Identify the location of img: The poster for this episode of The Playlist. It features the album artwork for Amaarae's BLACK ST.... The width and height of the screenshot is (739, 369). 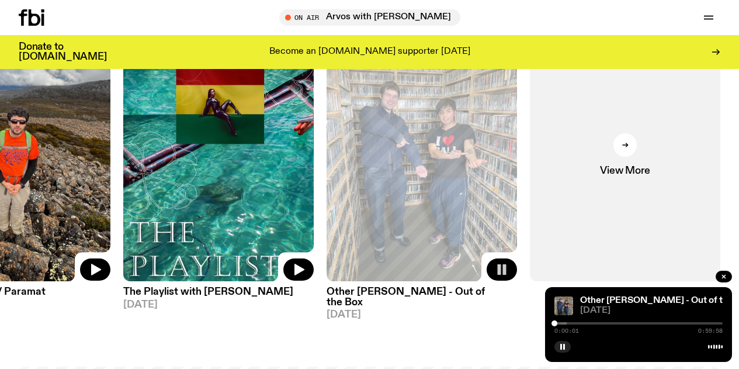
(219, 154).